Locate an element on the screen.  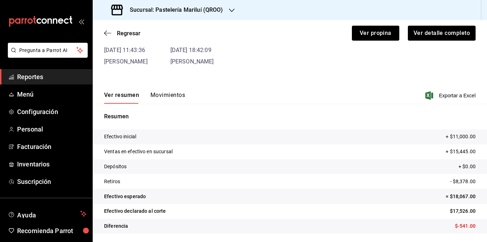
span: Regresar is located at coordinates (129, 33).